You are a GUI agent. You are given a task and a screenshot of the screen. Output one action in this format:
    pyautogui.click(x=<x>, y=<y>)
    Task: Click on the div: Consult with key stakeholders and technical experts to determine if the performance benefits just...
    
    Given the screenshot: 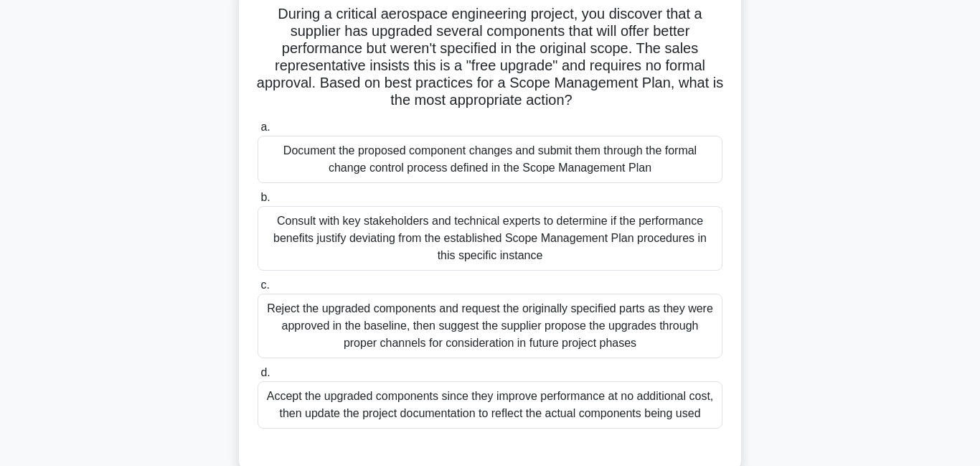 What is the action you would take?
    pyautogui.click(x=490, y=239)
    